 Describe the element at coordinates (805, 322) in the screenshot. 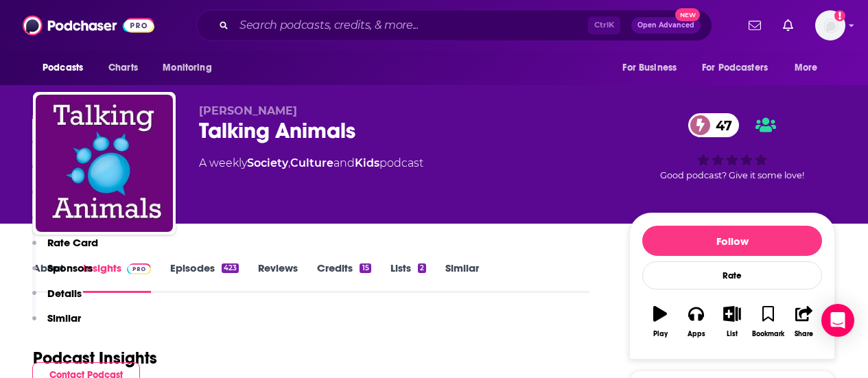

I see `button: Share` at that location.